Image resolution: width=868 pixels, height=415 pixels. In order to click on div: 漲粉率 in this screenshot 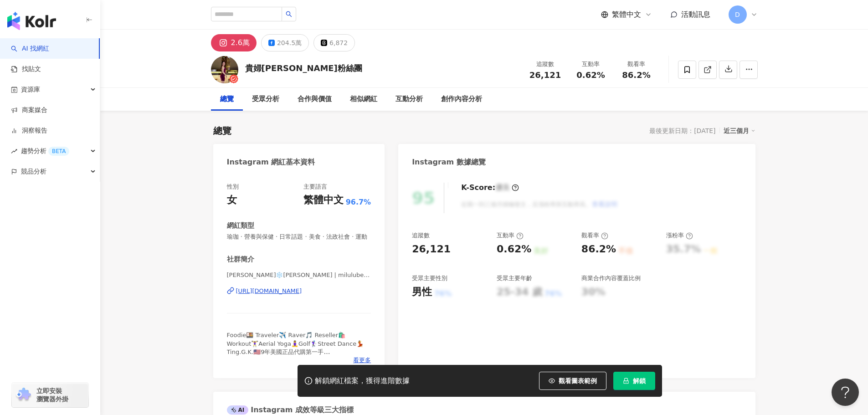, I will do `click(679, 236)`.